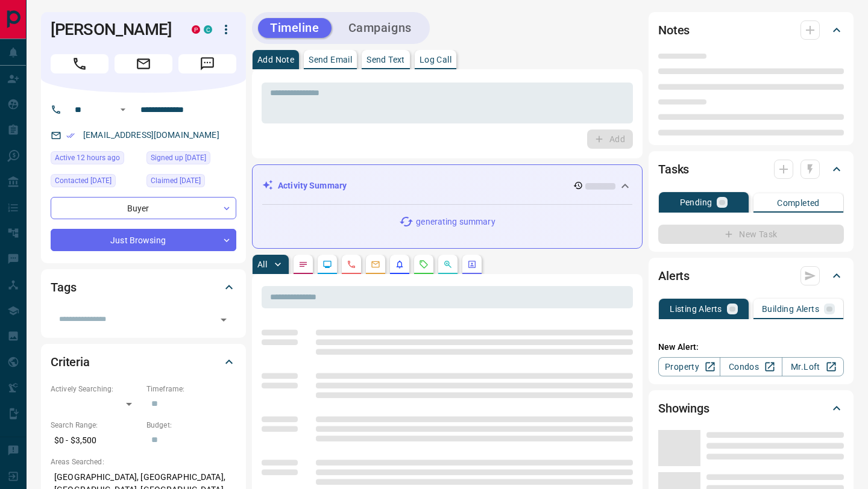 The height and width of the screenshot is (489, 868). I want to click on p: New Alert:, so click(751, 347).